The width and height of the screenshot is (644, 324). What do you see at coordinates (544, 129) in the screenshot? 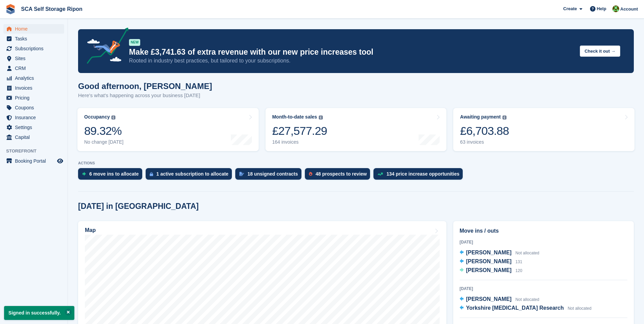
I see `a: Awaiting payment £6,703.88 63 invoices` at bounding box center [544, 129].